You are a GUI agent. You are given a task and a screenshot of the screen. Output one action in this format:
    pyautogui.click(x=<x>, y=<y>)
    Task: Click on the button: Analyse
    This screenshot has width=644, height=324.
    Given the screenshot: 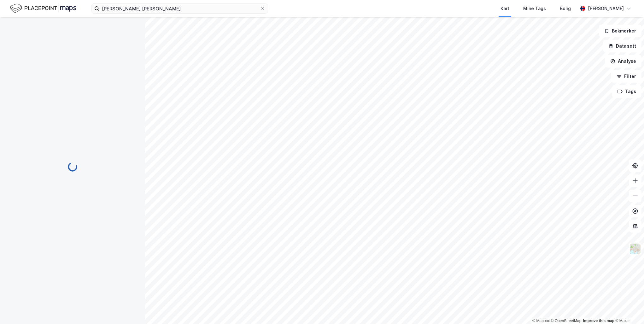 What is the action you would take?
    pyautogui.click(x=623, y=61)
    